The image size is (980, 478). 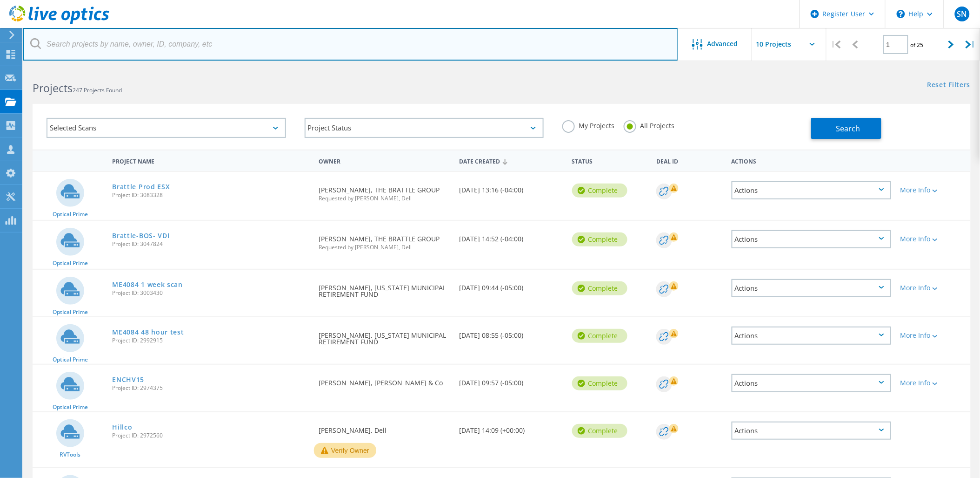 I want to click on div: Project Name, so click(x=211, y=160).